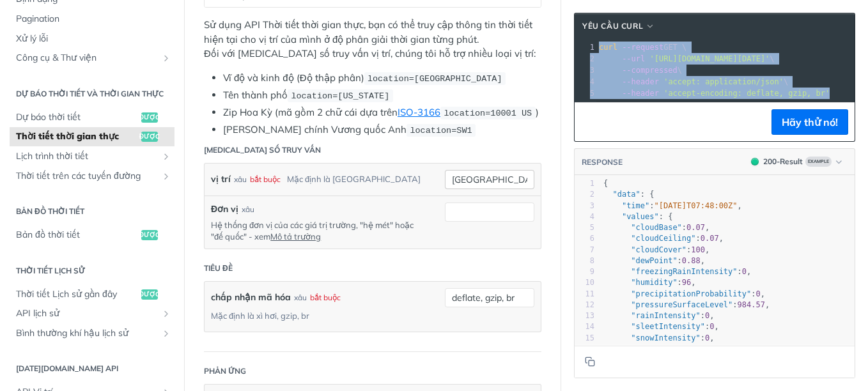 The image size is (868, 391). I want to click on a: Bản đồ thời tiếtđược, so click(92, 235).